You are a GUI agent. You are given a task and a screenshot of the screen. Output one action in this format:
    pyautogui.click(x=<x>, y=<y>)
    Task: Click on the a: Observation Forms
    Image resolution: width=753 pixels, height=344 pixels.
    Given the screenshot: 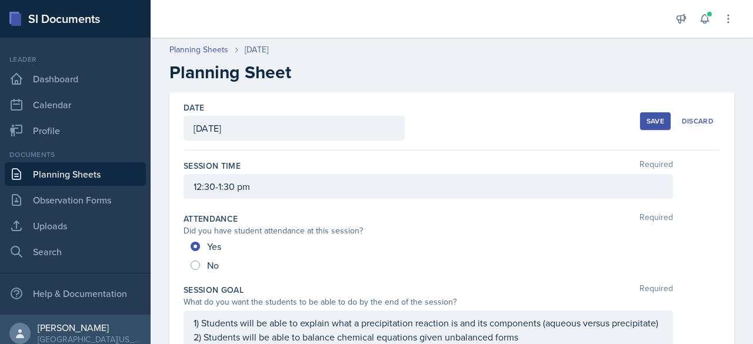 What is the action you would take?
    pyautogui.click(x=75, y=200)
    